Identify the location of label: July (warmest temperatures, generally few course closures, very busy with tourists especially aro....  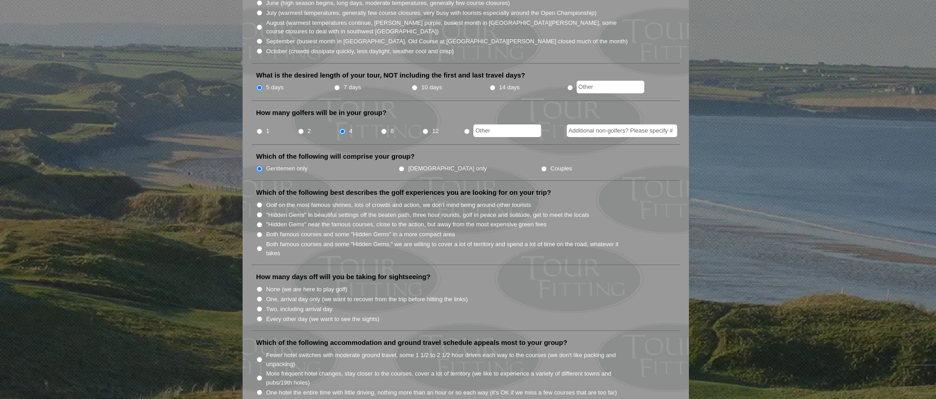
(431, 13).